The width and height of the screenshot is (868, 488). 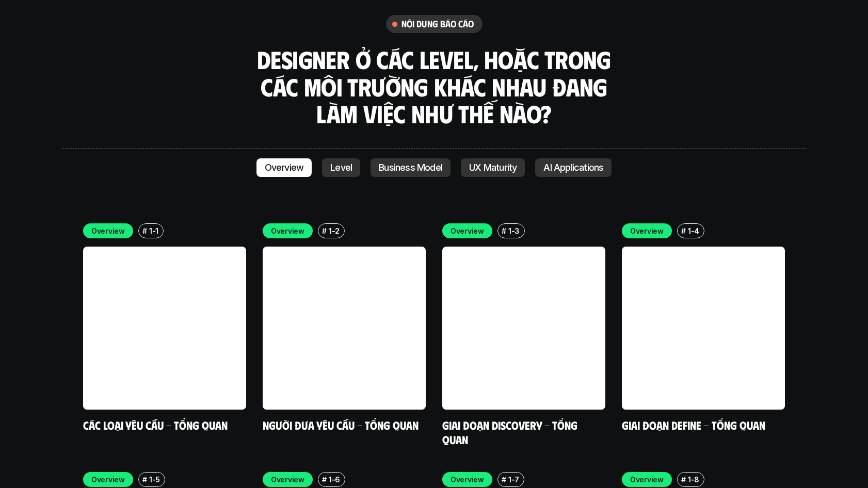 What do you see at coordinates (341, 425) in the screenshot?
I see `a: Người đưa yêu cầu - Tổng quan` at bounding box center [341, 425].